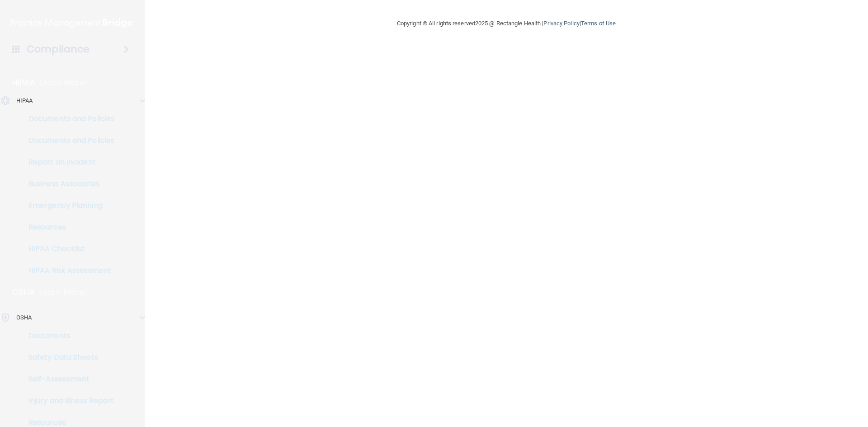 The height and width of the screenshot is (427, 868). I want to click on p: Injury and Illness Report, so click(67, 401).